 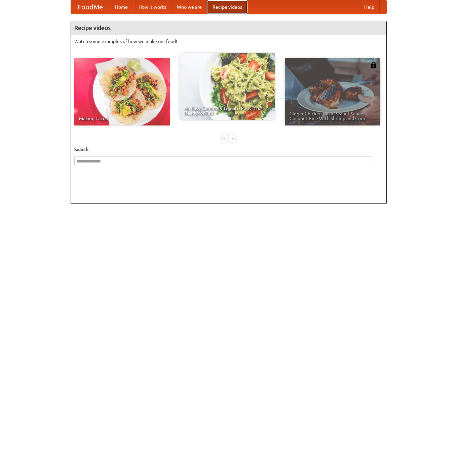 I want to click on a: FoodMe, so click(x=90, y=7).